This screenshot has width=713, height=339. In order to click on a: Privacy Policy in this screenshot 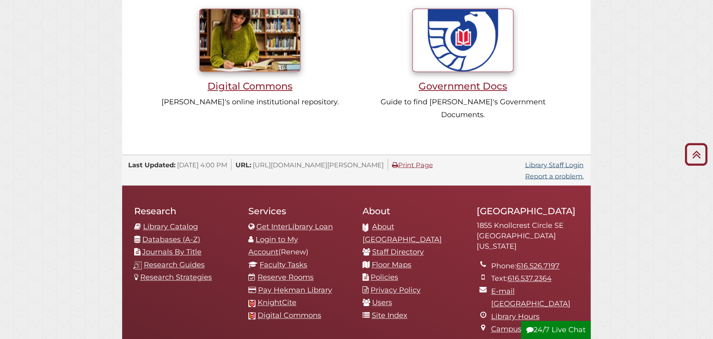, I will do `click(395, 290)`.